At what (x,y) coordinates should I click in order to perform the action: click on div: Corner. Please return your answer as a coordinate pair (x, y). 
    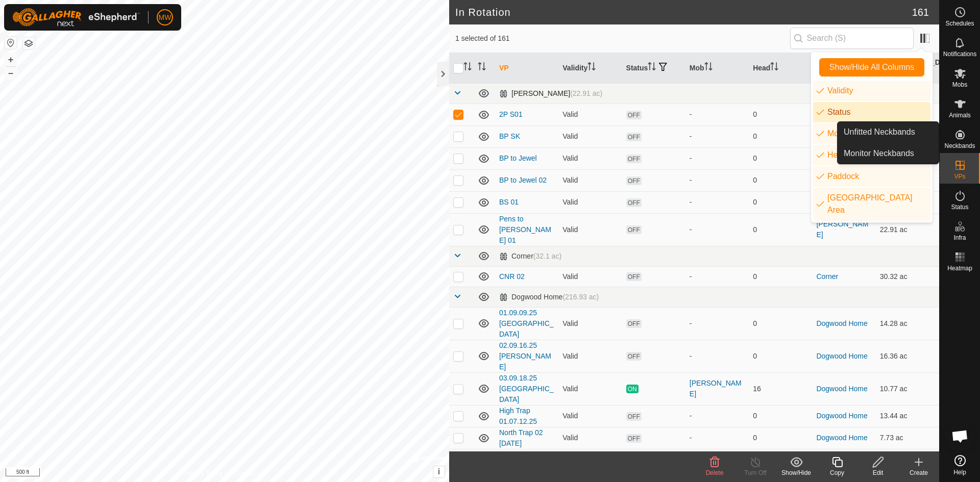
    Looking at the image, I should click on (530, 256).